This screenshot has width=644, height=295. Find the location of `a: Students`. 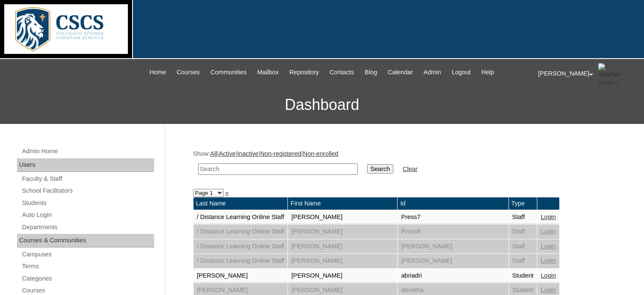

a: Students is located at coordinates (87, 203).